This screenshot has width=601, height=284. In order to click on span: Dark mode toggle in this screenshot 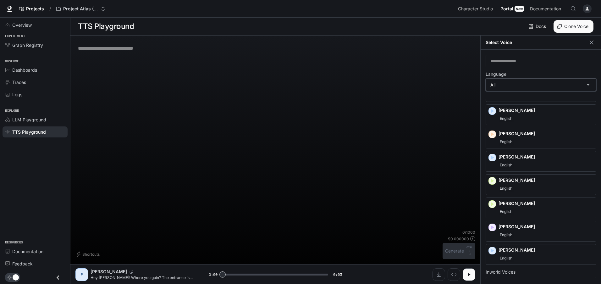, I will do `click(16, 277)`.